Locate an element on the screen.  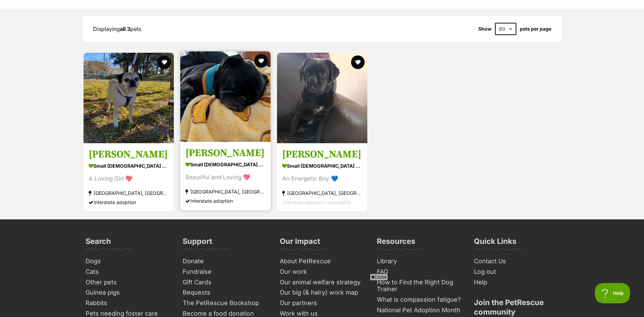
div: An Energetic Boy 💙 is located at coordinates (322, 178).